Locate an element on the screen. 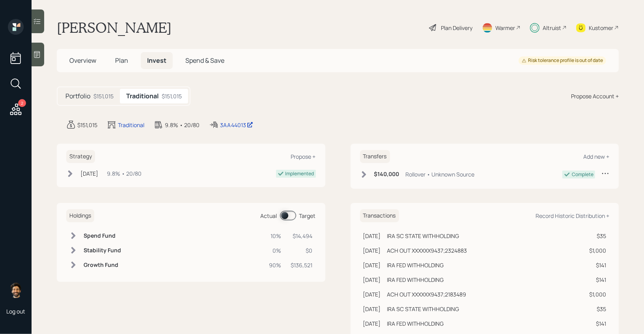 This screenshot has width=644, height=334. div: Propose + is located at coordinates (303, 156).